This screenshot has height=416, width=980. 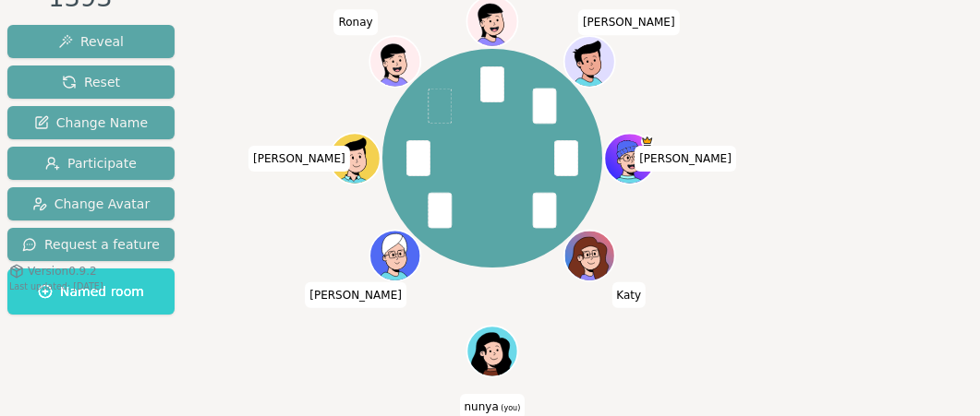 I want to click on span: Change Avatar, so click(x=92, y=204).